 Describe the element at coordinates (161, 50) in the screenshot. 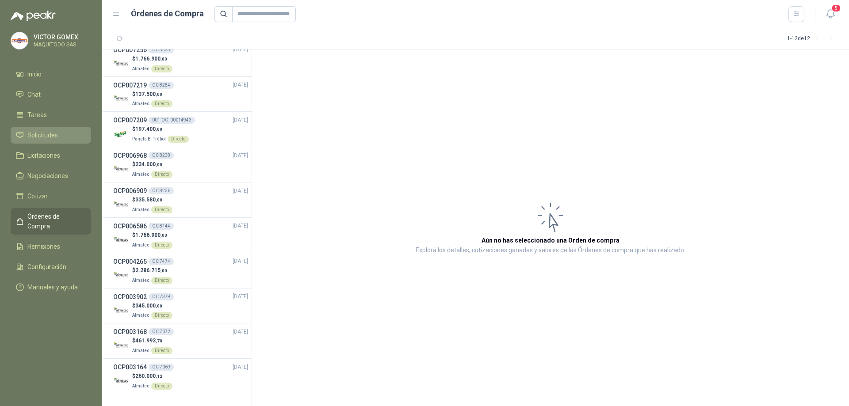

I see `div: OC 8328` at that location.